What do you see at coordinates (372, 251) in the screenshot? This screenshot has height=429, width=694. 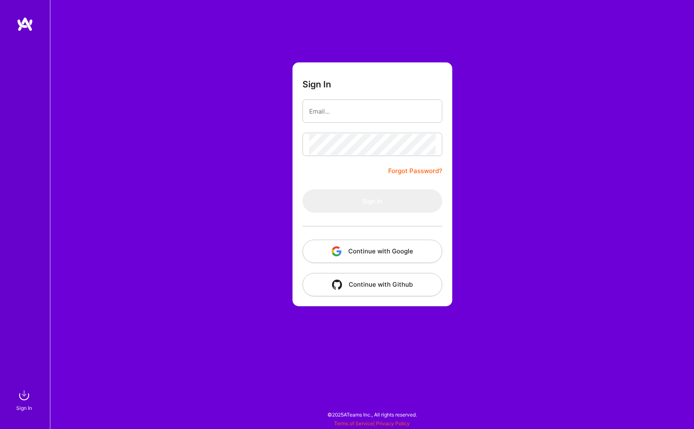 I see `button: Continue with Google` at bounding box center [372, 251].